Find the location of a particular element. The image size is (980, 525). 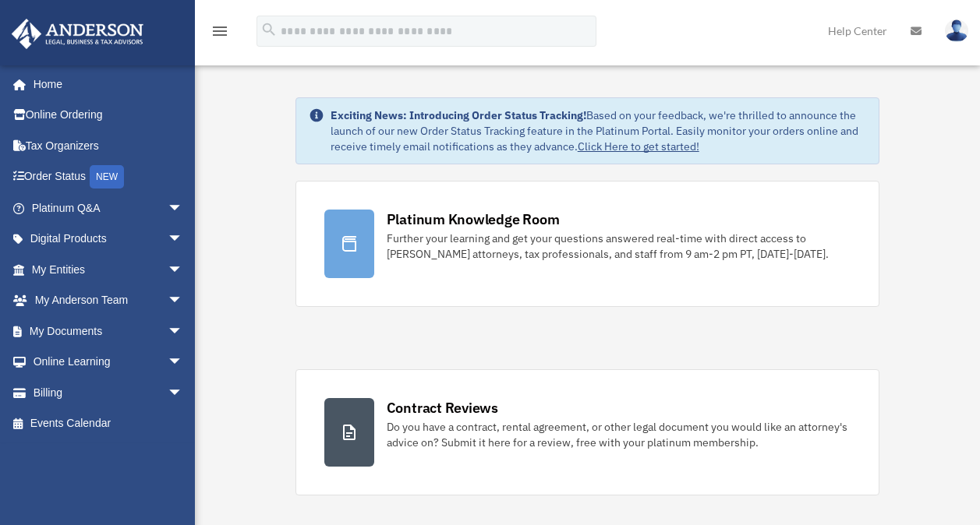

i: menu is located at coordinates (220, 31).